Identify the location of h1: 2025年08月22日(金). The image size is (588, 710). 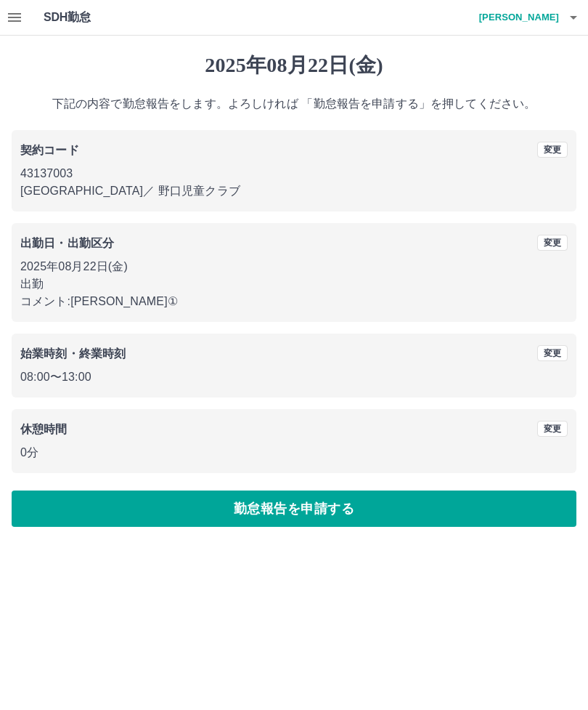
(294, 66).